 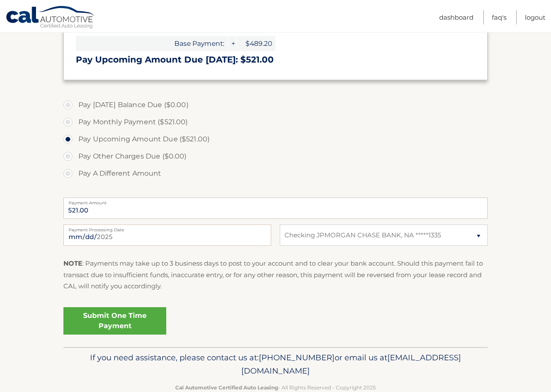 I want to click on input: Payment Amount, so click(x=276, y=208).